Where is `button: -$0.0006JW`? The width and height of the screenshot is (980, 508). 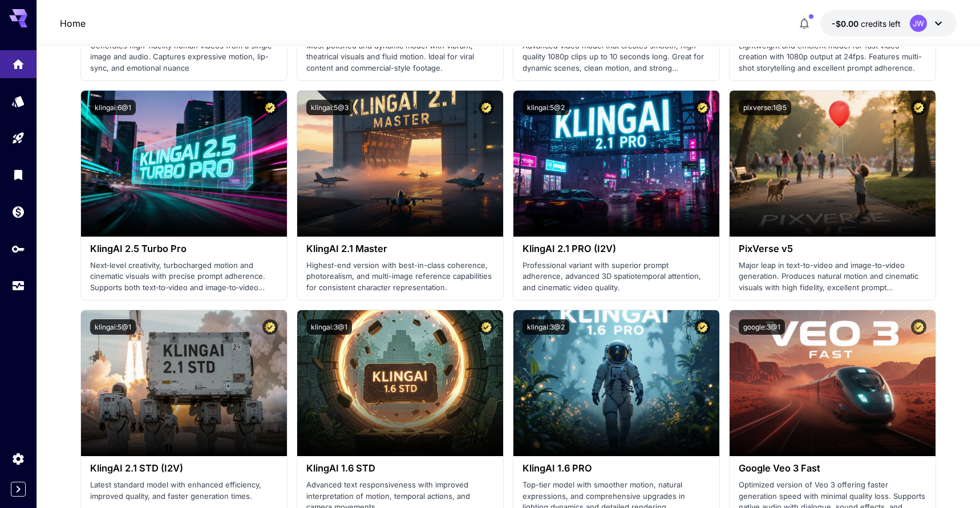 button: -$0.0006JW is located at coordinates (888, 23).